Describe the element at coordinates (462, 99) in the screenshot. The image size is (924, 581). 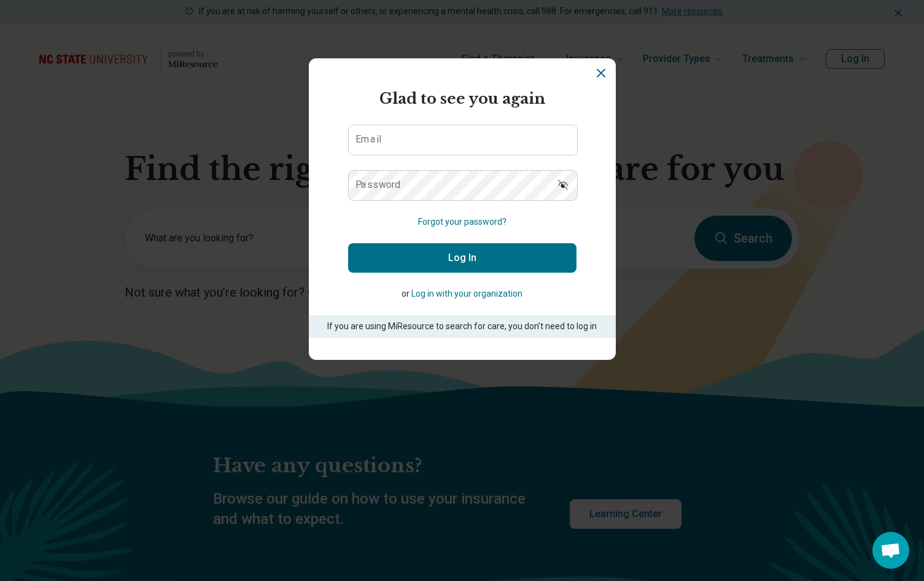
I see `h2: Glad to see you again` at that location.